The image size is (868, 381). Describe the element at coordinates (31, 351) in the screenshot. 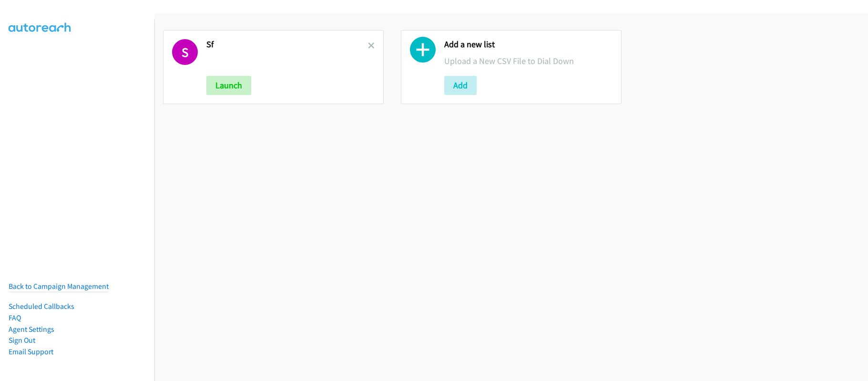

I see `a: Email Support` at that location.